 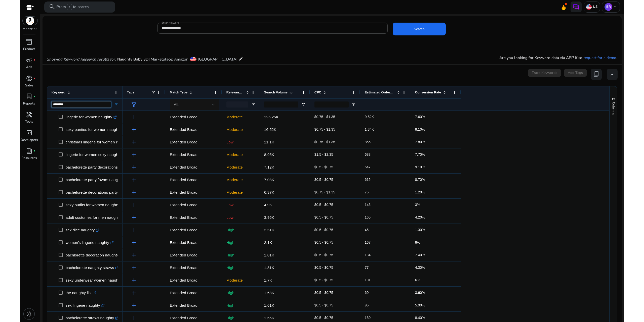 I want to click on a: request for a demo, so click(x=599, y=57).